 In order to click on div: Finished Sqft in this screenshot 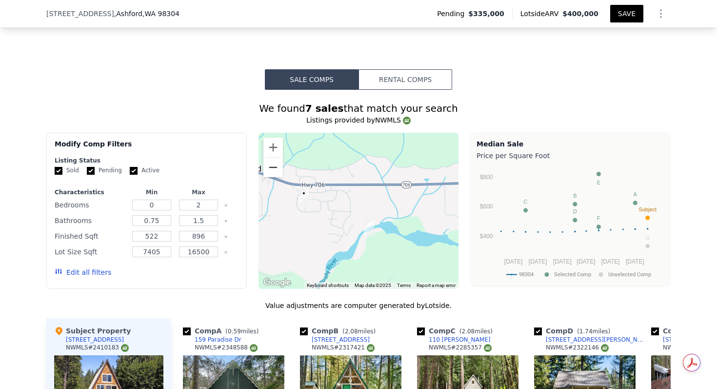, I will do `click(90, 236)`.